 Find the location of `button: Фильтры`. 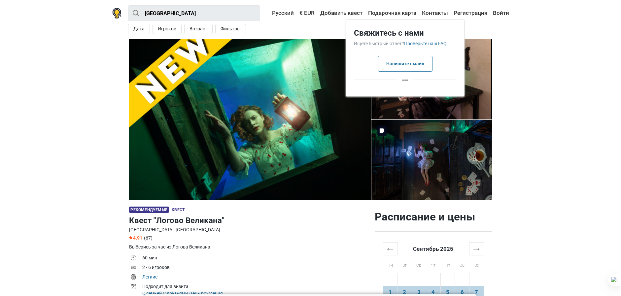

button: Фильтры is located at coordinates (230, 29).